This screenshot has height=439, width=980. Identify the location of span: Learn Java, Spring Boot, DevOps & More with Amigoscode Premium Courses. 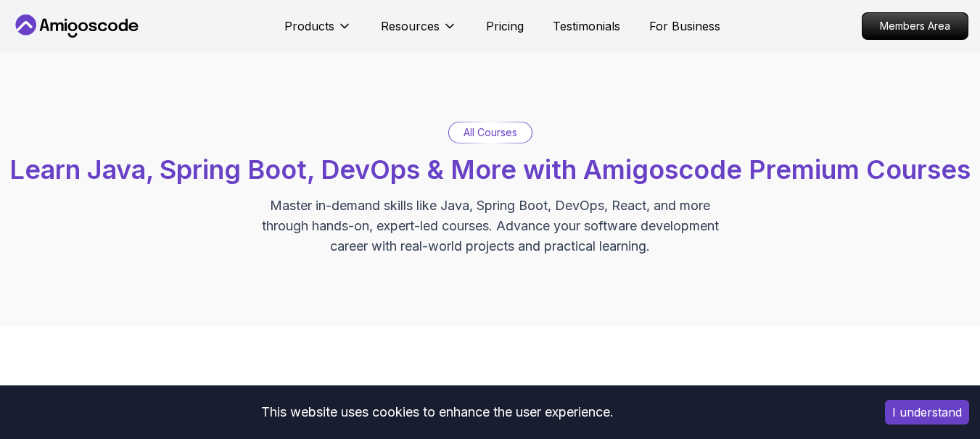
(490, 169).